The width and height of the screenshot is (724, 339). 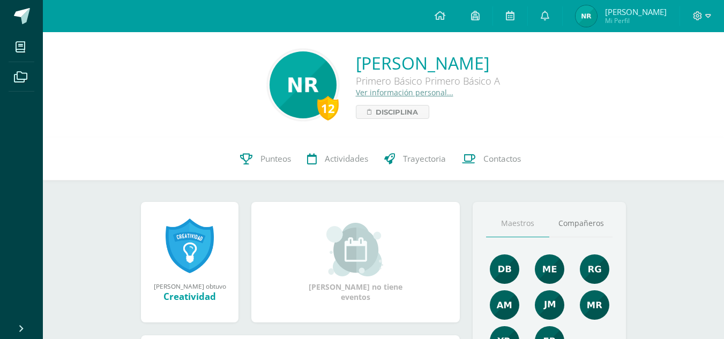 What do you see at coordinates (594, 269) in the screenshot?
I see `img: c8ce501b50aba4663d5e9c1ec6345694.png` at bounding box center [594, 269].